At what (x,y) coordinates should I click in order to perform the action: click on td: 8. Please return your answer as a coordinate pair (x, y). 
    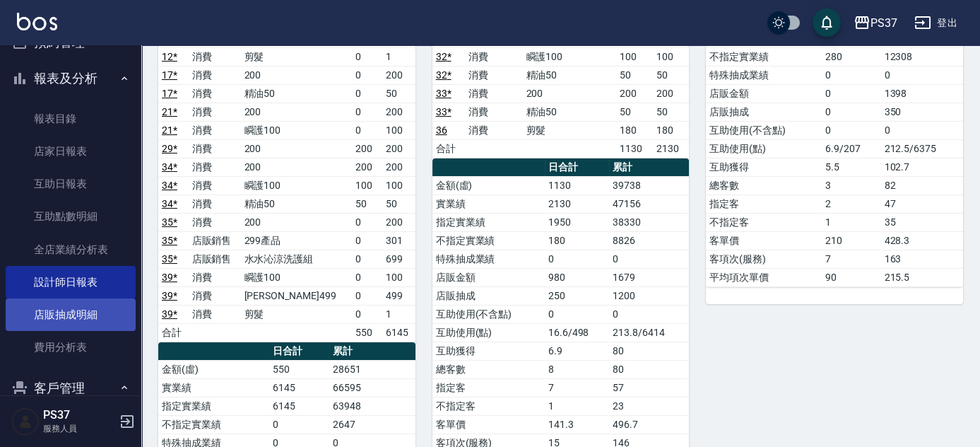
    Looking at the image, I should click on (577, 369).